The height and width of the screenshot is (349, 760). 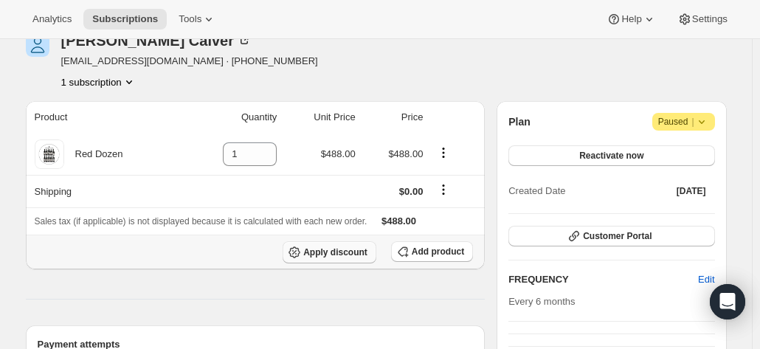 I want to click on span: Help, so click(x=631, y=19).